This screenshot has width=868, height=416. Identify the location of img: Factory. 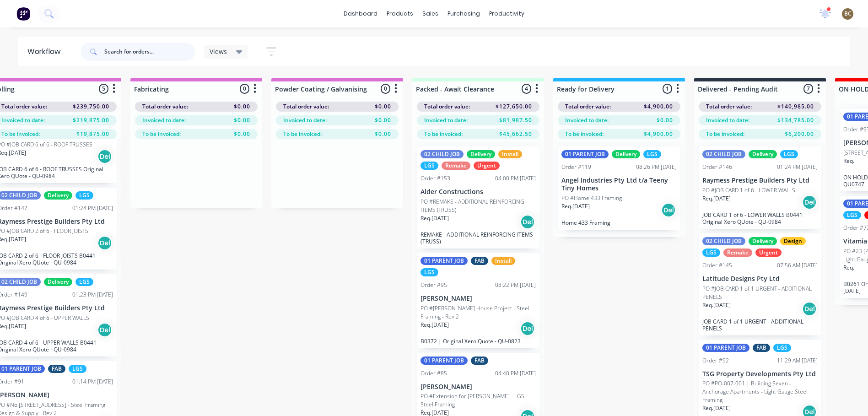
(23, 14).